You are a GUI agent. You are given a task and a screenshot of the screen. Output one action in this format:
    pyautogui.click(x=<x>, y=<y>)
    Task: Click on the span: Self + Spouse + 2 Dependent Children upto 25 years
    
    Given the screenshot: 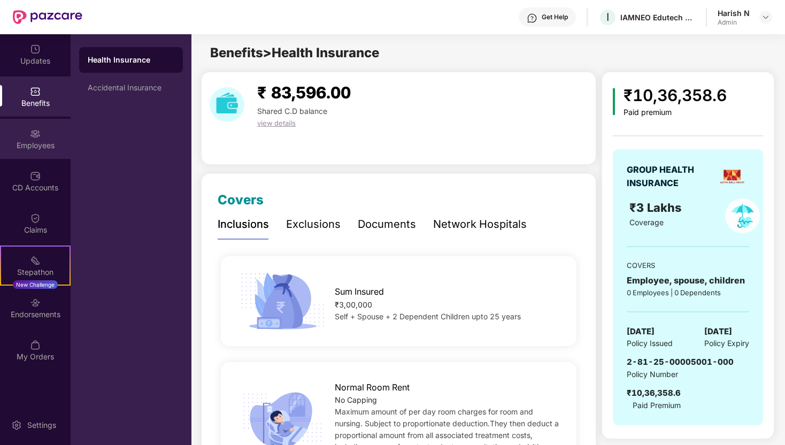 What is the action you would take?
    pyautogui.click(x=428, y=316)
    